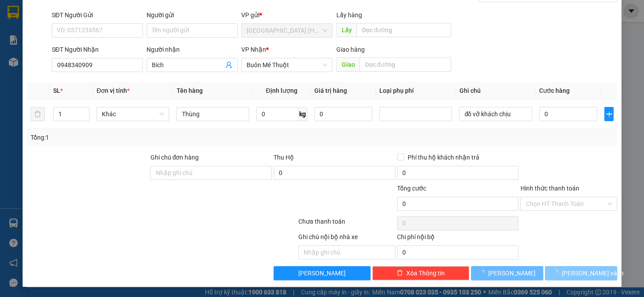 Image resolution: width=644 pixels, height=297 pixels. Describe the element at coordinates (287, 65) in the screenshot. I see `span: Buôn Mê Thuột` at that location.